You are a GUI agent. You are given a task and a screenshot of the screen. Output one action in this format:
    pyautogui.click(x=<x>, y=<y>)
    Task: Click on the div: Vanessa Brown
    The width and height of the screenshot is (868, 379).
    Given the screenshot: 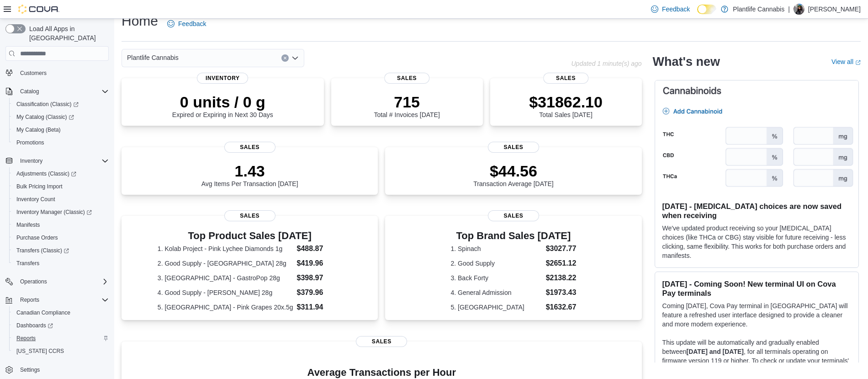 What is the action you would take?
    pyautogui.click(x=799, y=9)
    